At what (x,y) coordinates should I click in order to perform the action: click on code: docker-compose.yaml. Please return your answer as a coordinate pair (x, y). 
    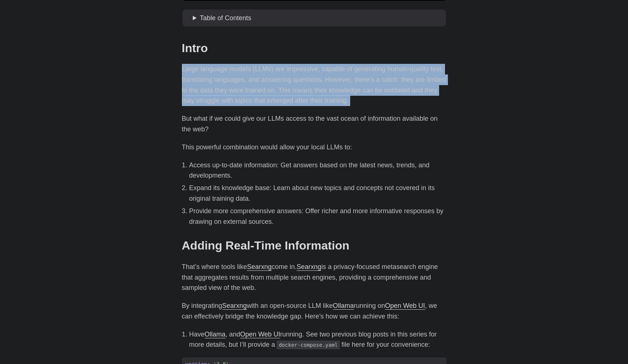
    Looking at the image, I should click on (309, 345).